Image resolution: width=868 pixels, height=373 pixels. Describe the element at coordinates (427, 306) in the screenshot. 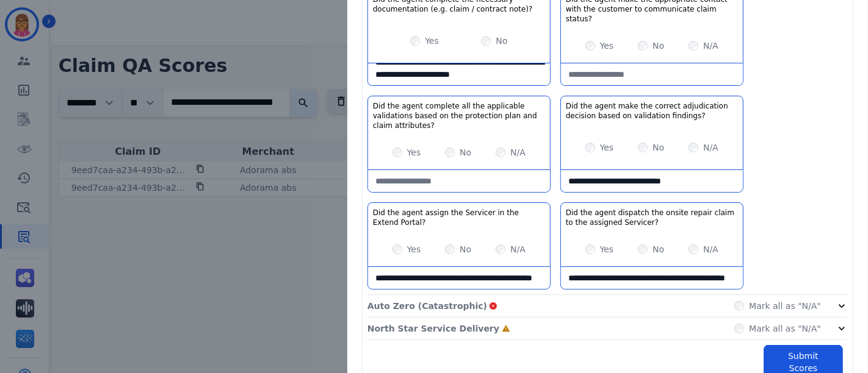

I see `p: Auto Zero (Catastrophic)` at that location.